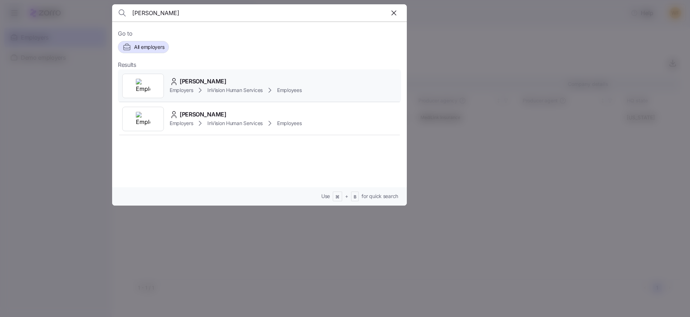 The width and height of the screenshot is (690, 317). Describe the element at coordinates (355, 197) in the screenshot. I see `span: B` at that location.